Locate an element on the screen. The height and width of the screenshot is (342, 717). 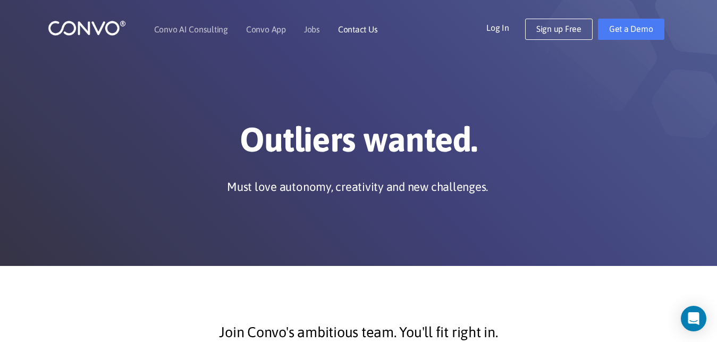
a: Convo App is located at coordinates (266, 29).